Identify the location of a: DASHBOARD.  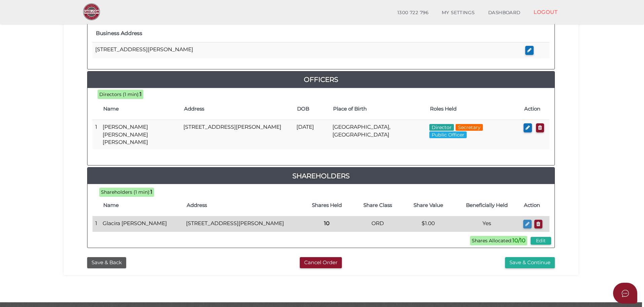
(504, 13).